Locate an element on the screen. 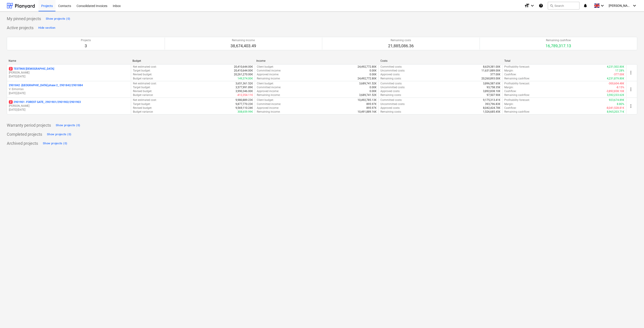 The height and width of the screenshot is (328, 644). p: Active projects is located at coordinates (20, 28).